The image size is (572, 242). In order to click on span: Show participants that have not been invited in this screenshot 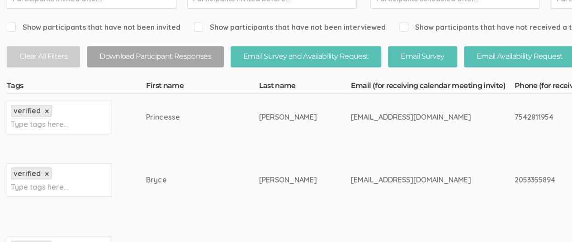, I will do `click(94, 27)`.